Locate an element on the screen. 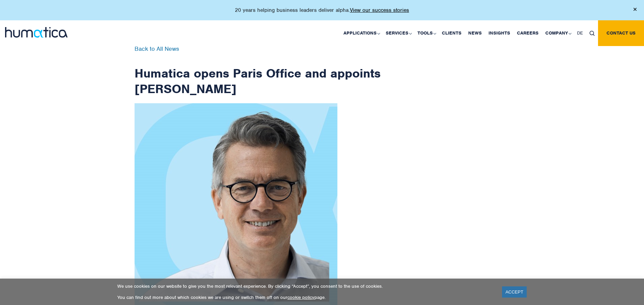 Image resolution: width=644 pixels, height=305 pixels. a: ACCEPT is located at coordinates (514, 292).